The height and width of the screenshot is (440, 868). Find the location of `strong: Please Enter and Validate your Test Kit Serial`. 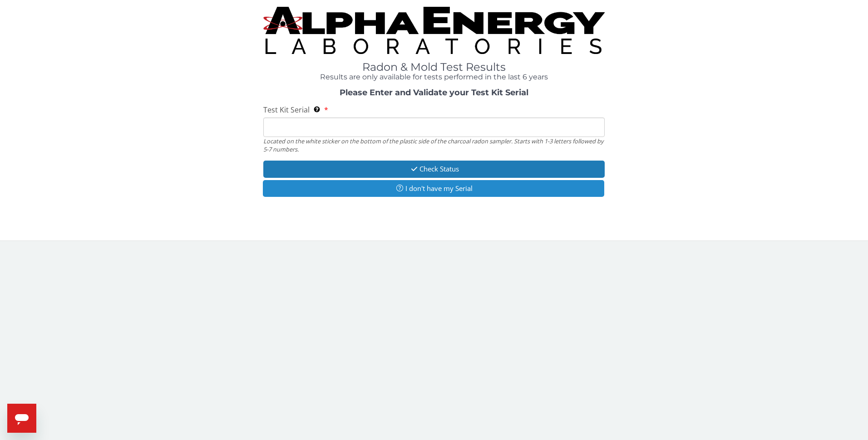

strong: Please Enter and Validate your Test Kit Serial is located at coordinates (434, 92).